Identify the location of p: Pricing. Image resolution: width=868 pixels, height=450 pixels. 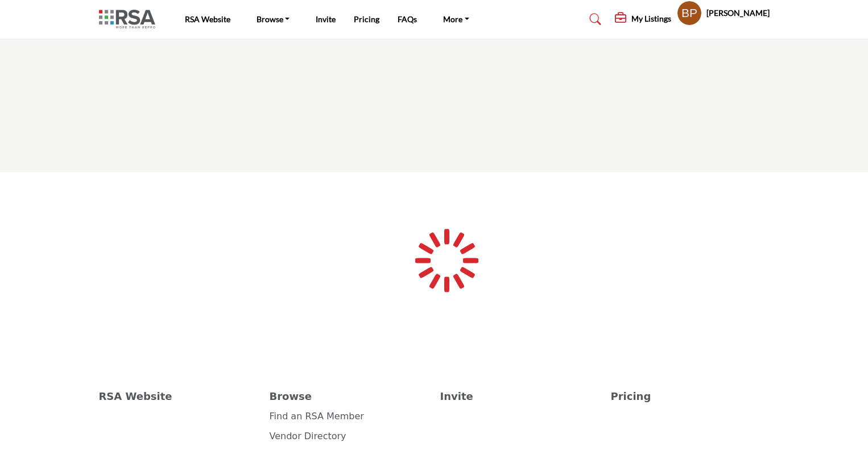
(690, 396).